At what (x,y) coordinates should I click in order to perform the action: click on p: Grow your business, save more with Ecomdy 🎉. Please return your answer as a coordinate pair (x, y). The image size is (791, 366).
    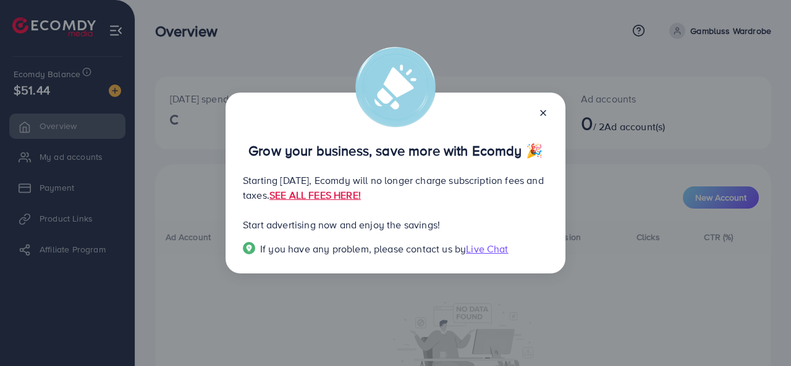
    Looking at the image, I should click on (395, 151).